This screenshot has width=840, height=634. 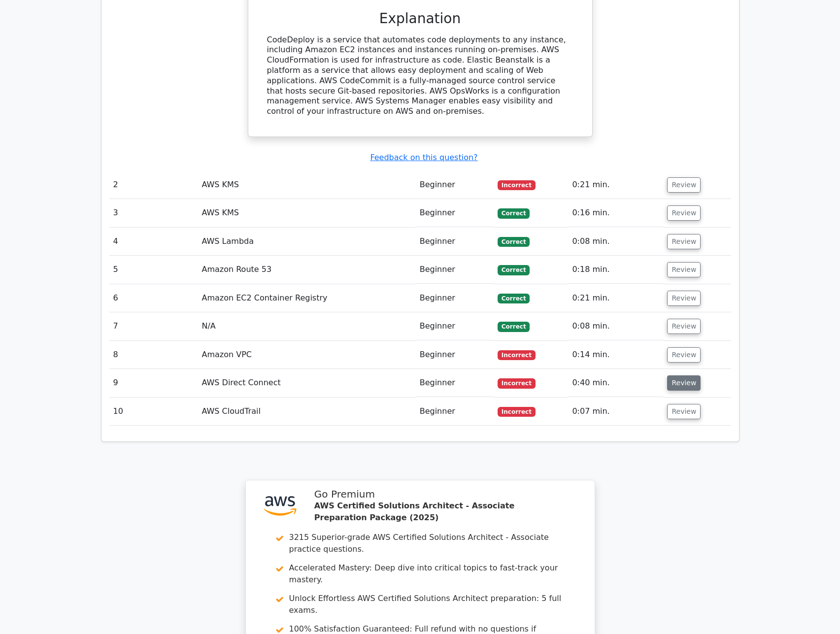 What do you see at coordinates (154, 213) in the screenshot?
I see `td: 3` at bounding box center [154, 213].